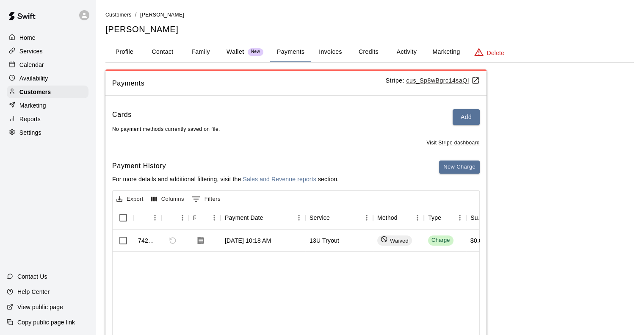 This screenshot has height=335, width=644. What do you see at coordinates (31, 51) in the screenshot?
I see `p: Services` at bounding box center [31, 51].